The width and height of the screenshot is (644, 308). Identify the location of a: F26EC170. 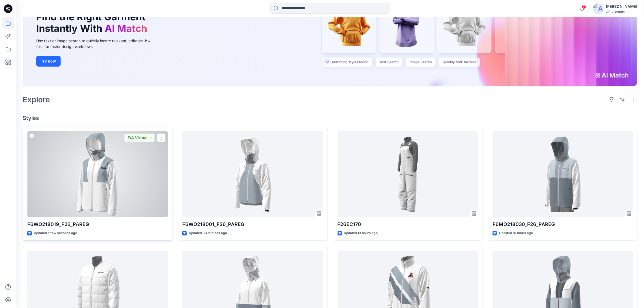
(408, 174).